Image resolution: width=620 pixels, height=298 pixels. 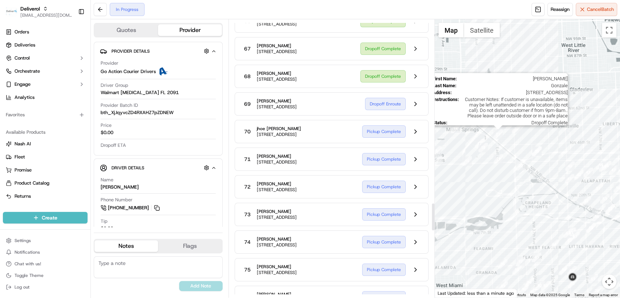 I want to click on a: Product Catalog, so click(x=45, y=183).